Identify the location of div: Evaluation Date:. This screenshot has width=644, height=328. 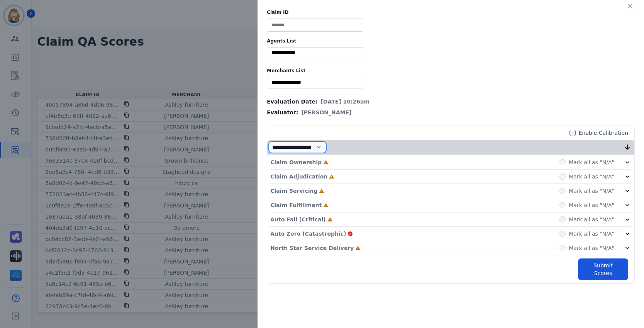
(450, 102).